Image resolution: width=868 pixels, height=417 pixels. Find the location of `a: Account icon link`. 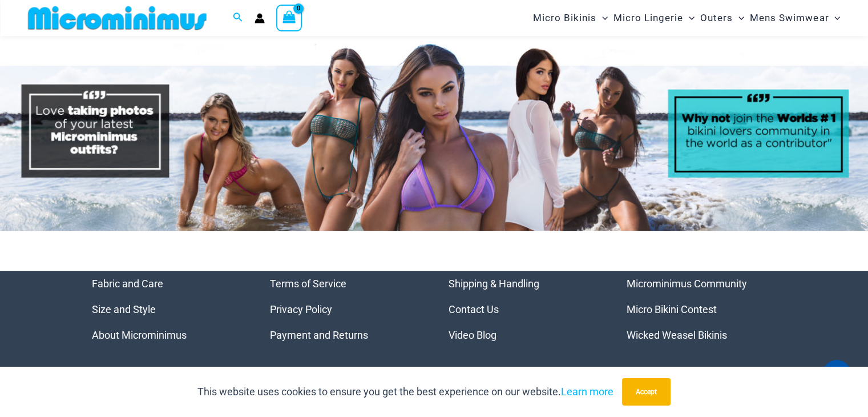

a: Account icon link is located at coordinates (260, 18).